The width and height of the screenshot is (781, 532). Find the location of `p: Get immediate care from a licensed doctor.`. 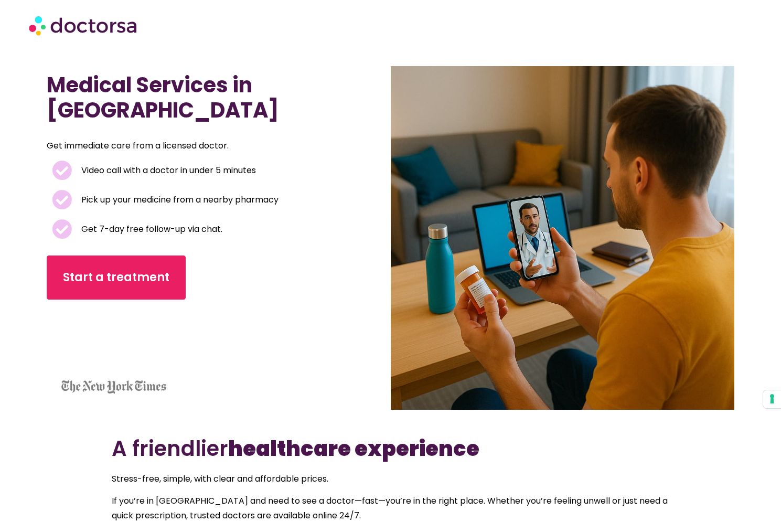

p: Get immediate care from a licensed doctor. is located at coordinates (180, 146).